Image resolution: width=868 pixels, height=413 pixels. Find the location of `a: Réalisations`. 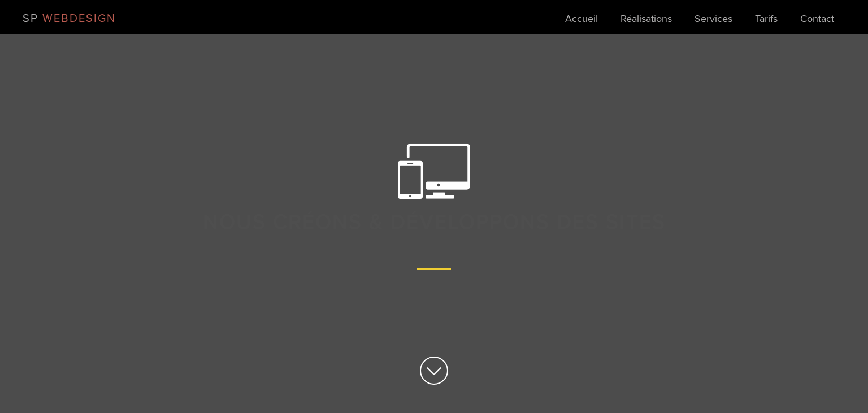

a: Réalisations is located at coordinates (646, 23).